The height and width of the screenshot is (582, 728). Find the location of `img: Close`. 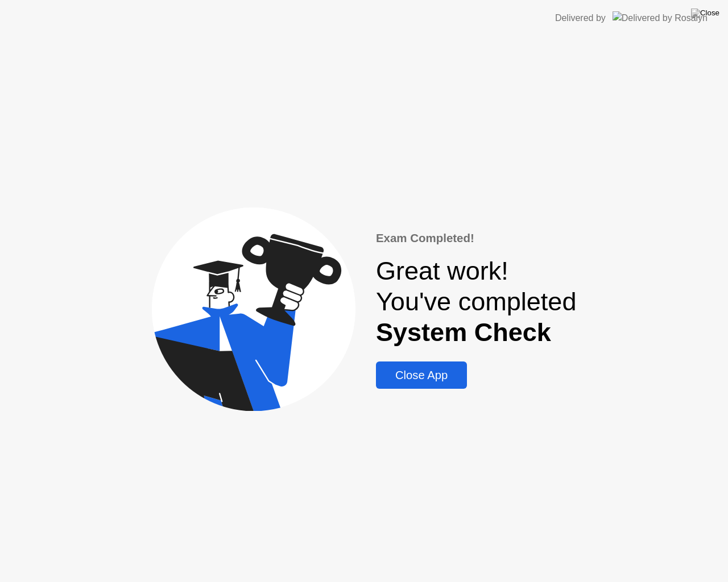

img: Close is located at coordinates (705, 13).